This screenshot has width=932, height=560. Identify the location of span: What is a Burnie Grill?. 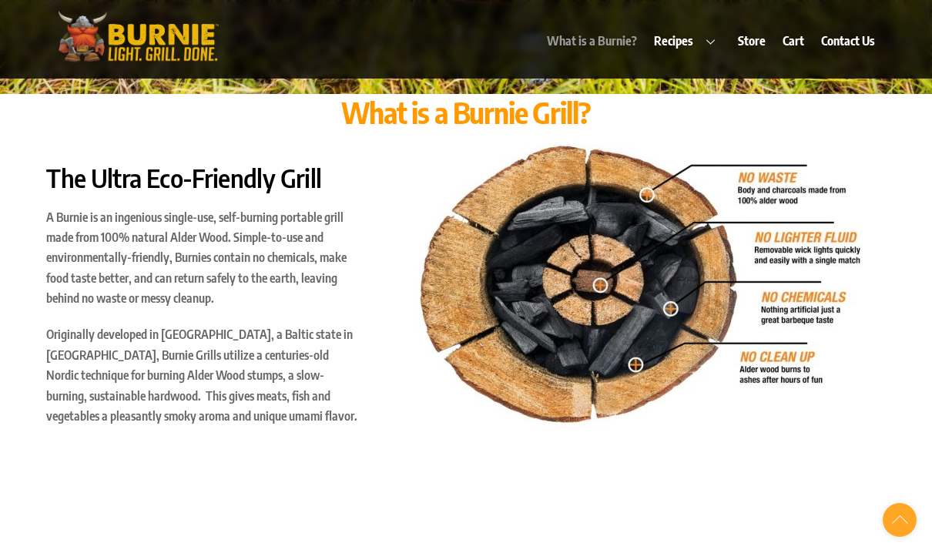
(466, 112).